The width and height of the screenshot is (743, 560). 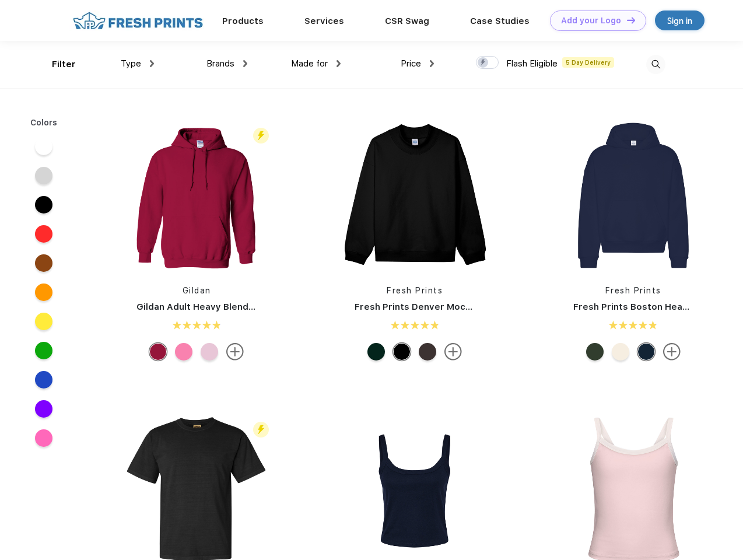 I want to click on div: Sign in, so click(x=680, y=20).